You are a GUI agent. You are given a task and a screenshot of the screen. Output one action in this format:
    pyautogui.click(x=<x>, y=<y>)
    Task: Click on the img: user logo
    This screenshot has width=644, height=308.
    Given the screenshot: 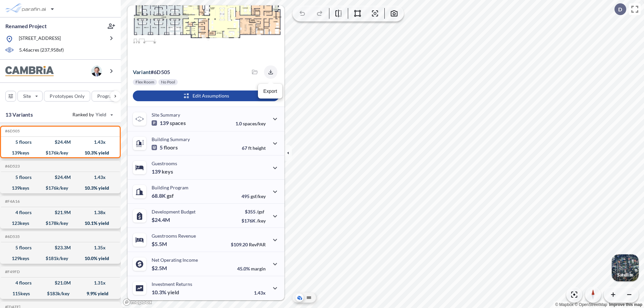 What is the action you would take?
    pyautogui.click(x=96, y=71)
    